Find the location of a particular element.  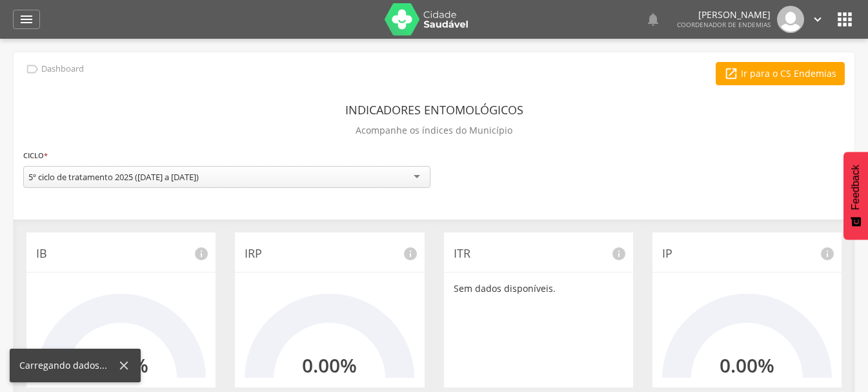

p: ITR is located at coordinates (538, 254).